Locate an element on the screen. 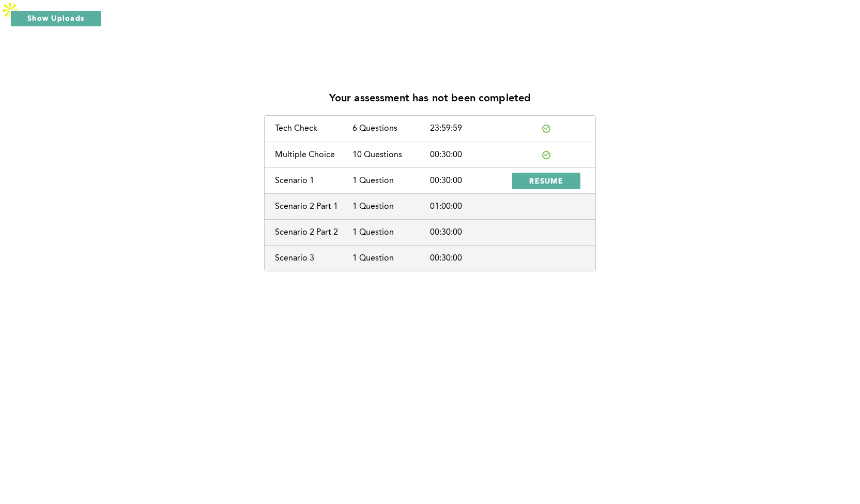 Image resolution: width=860 pixels, height=504 pixels. span: RESUME is located at coordinates (546, 180).